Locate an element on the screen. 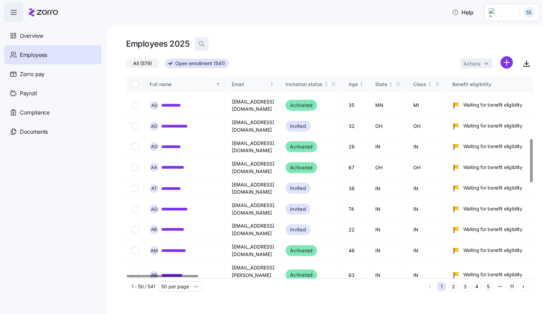  span: A M is located at coordinates (154, 250).